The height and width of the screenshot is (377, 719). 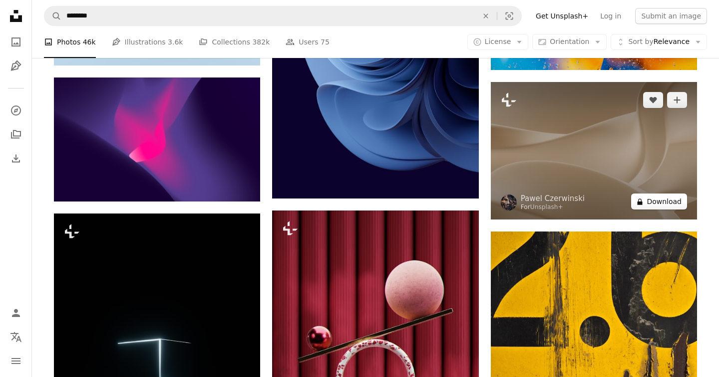 What do you see at coordinates (641, 41) in the screenshot?
I see `span: Sort by` at bounding box center [641, 41].